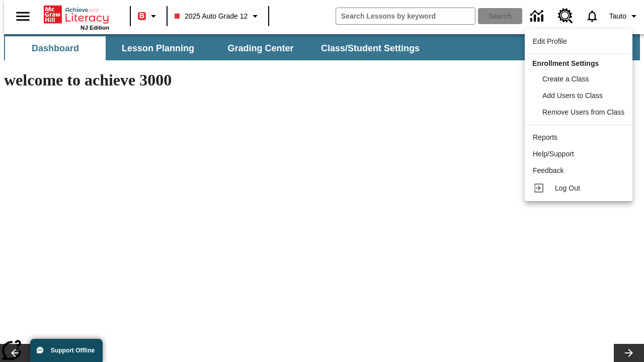 This screenshot has height=362, width=644. What do you see at coordinates (554, 154) in the screenshot?
I see `span: Help/Support` at bounding box center [554, 154].